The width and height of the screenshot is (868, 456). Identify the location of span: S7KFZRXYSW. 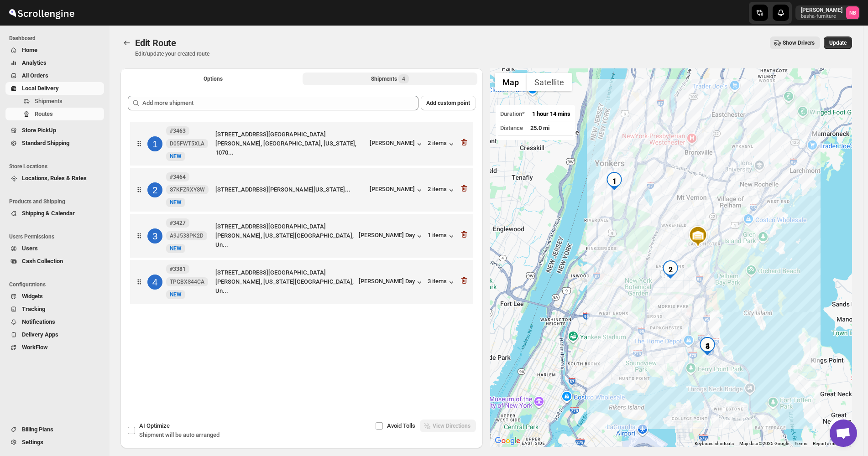
(187, 190).